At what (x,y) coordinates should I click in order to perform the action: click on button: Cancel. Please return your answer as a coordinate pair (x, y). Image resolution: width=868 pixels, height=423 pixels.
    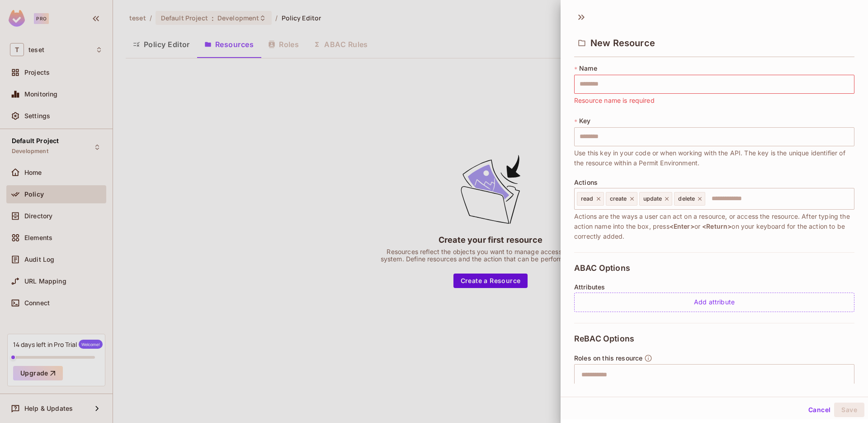
    Looking at the image, I should click on (819, 409).